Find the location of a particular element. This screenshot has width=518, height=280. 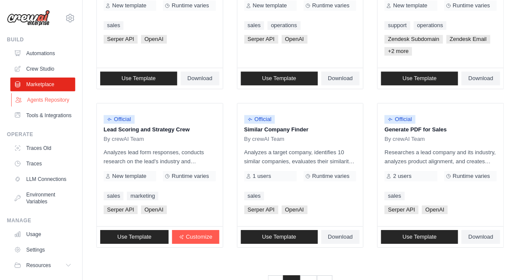

a: LLM Connections is located at coordinates (43, 179).